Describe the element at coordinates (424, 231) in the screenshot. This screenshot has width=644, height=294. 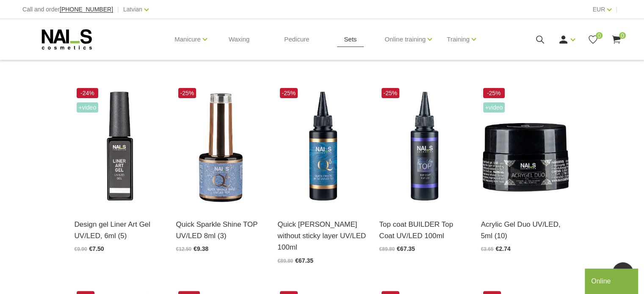
I see `a: Top coat BUILDER Top Coat UV/LED 100ml` at that location.